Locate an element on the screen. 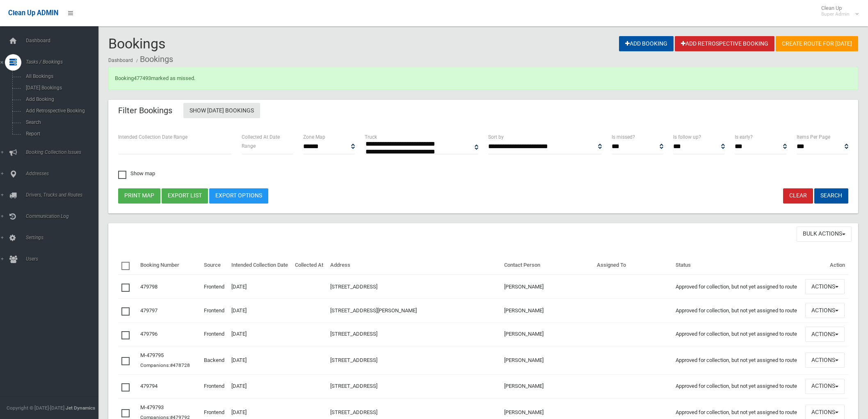 This screenshot has width=868, height=419. a: 479796 is located at coordinates (149, 333).